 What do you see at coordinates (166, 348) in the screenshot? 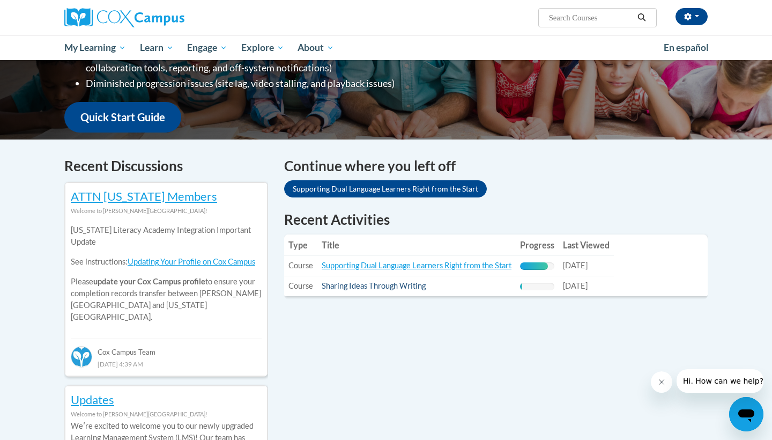
I see `div: Cox Campus Team` at bounding box center [166, 348].